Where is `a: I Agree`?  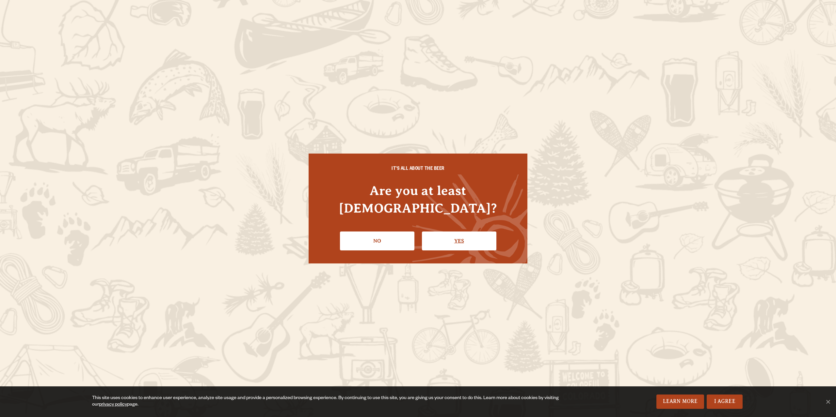 a: I Agree is located at coordinates (724, 402).